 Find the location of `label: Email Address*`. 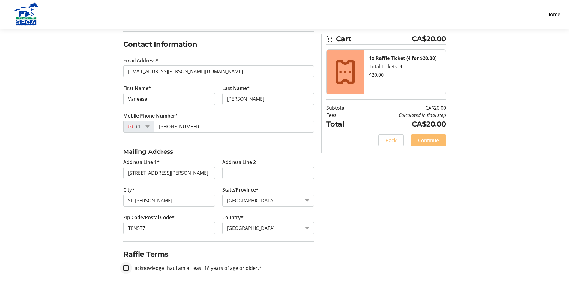

label: Email Address* is located at coordinates (141, 61).